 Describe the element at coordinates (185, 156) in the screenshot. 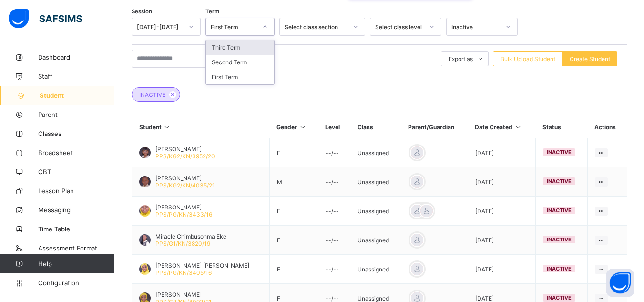

I see `span: PPS/KG2/KN/3952/20` at that location.